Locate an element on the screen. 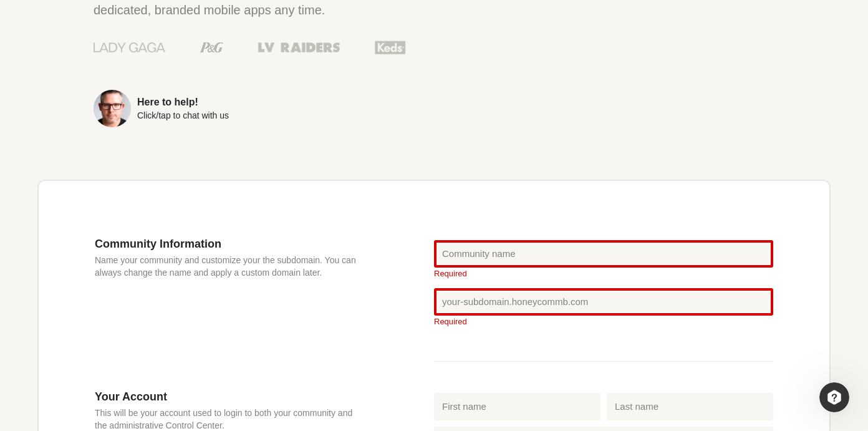 Image resolution: width=868 pixels, height=431 pixels. div: Click/tap to chat with us is located at coordinates (183, 116).